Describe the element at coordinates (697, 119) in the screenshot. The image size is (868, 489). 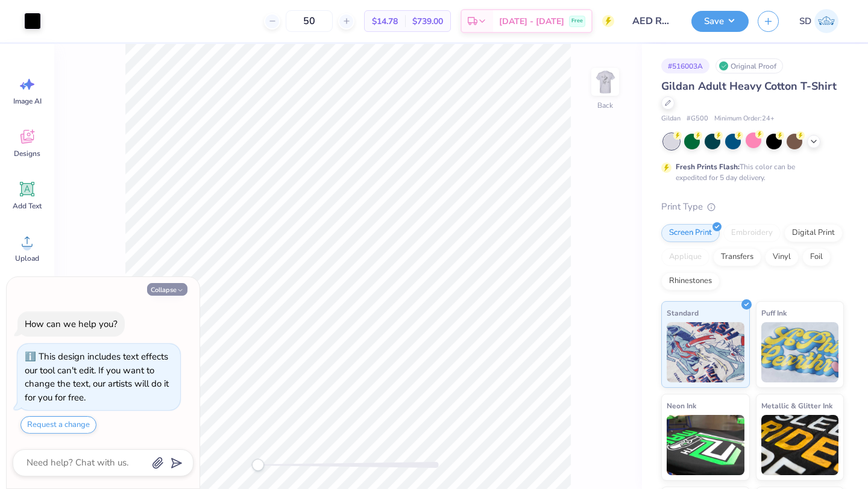
I see `span: # G500` at that location.